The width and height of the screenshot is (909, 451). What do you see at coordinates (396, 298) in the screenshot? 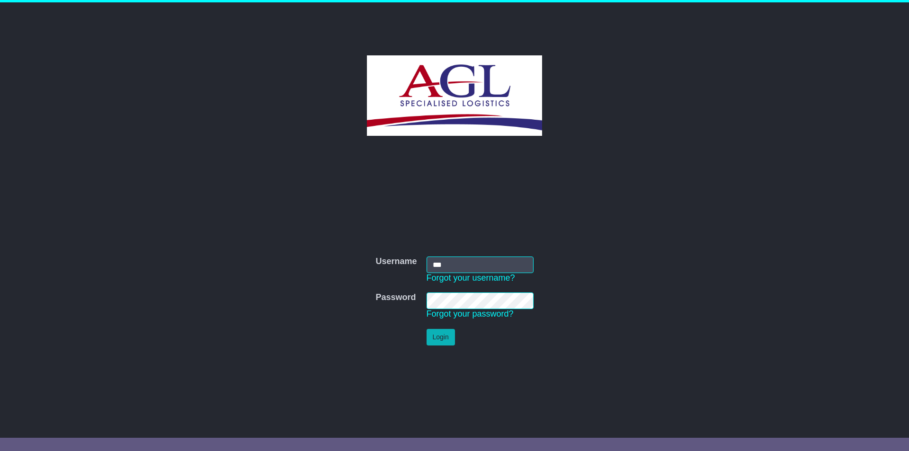
I see `label: Password` at bounding box center [396, 298].